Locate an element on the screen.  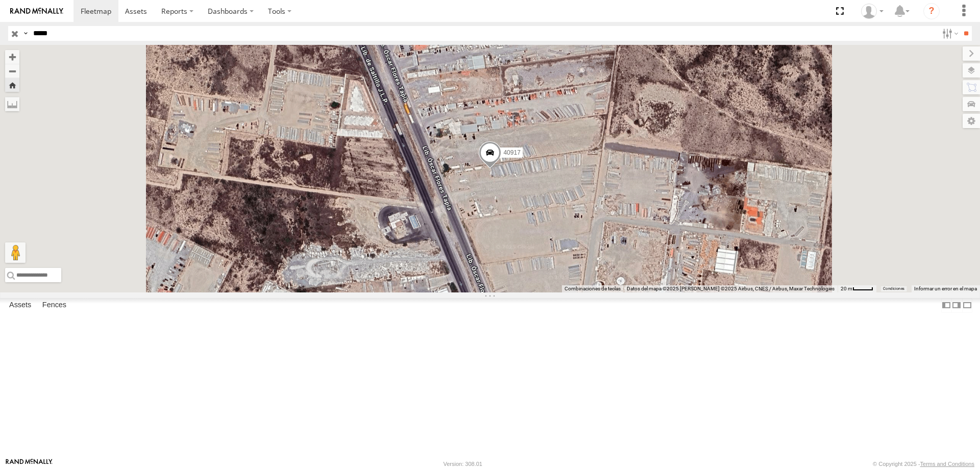
span: 40917 is located at coordinates (511, 153).